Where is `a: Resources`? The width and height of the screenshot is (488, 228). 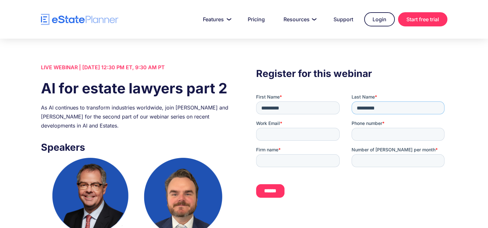 a: Resources is located at coordinates (299, 19).